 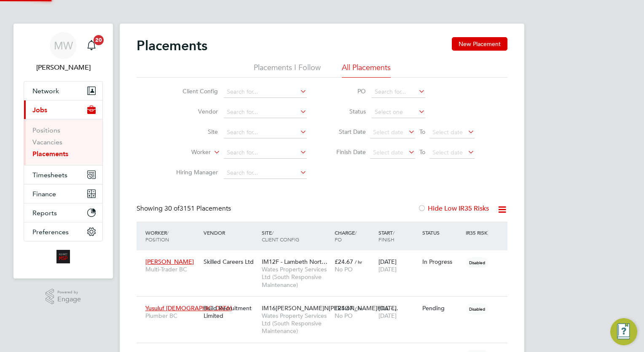 What do you see at coordinates (347, 132) in the screenshot?
I see `label: Start Date` at bounding box center [347, 132].